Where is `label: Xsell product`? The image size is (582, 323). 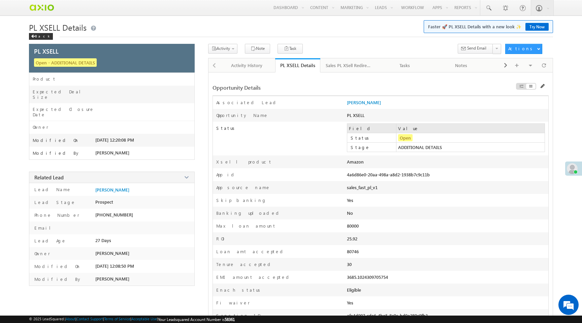
label: Xsell product is located at coordinates (244, 161).